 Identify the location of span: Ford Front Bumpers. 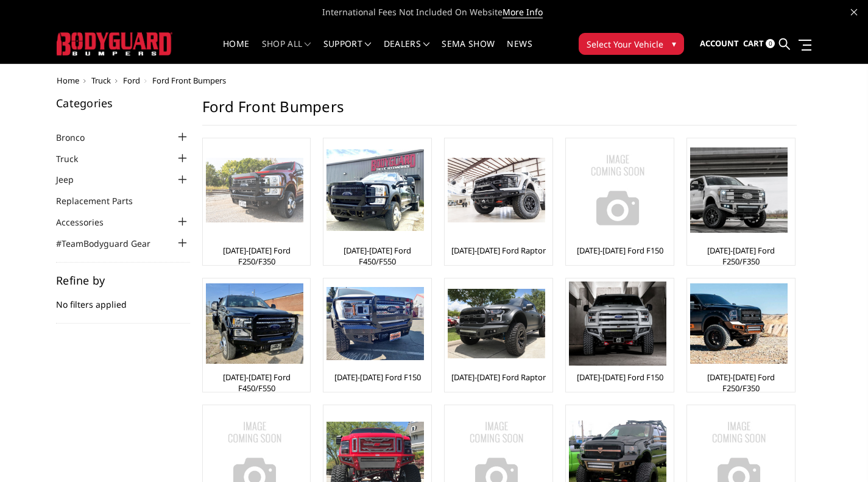
(189, 80).